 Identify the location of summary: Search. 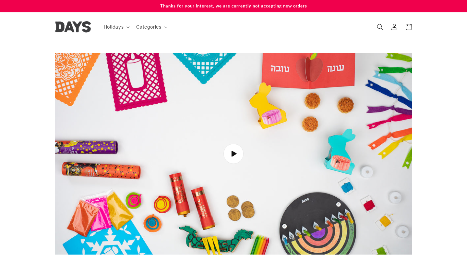
(380, 27).